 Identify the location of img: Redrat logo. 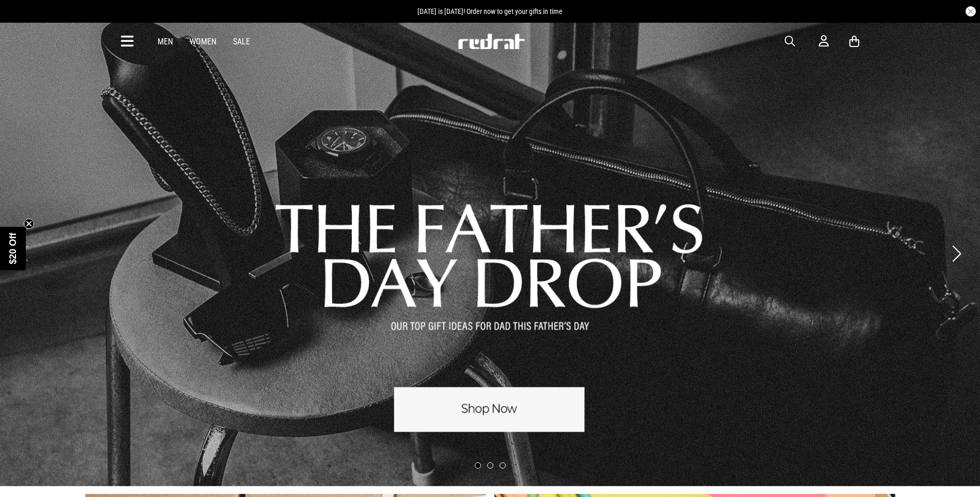
(491, 42).